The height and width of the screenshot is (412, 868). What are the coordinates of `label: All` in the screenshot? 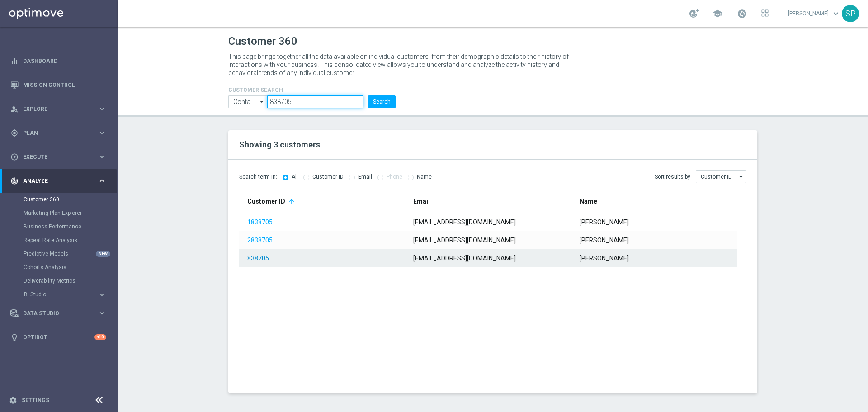 It's located at (295, 177).